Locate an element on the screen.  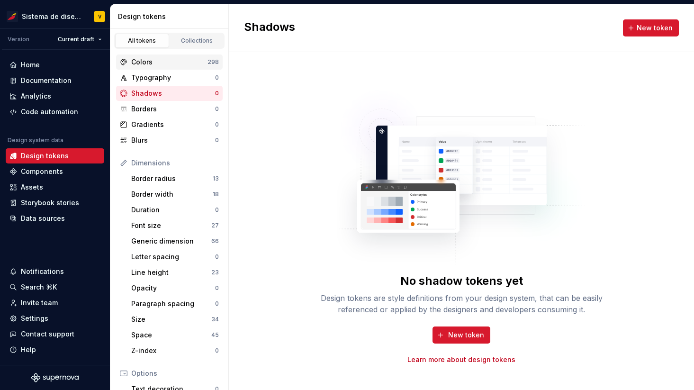
a: Documentation is located at coordinates (55, 80).